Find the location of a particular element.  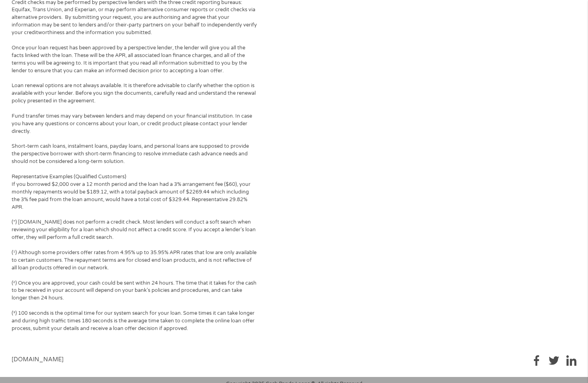

p: Loan renewal options are not always available. It is therefore advisable to clarify whether the o... is located at coordinates (135, 93).